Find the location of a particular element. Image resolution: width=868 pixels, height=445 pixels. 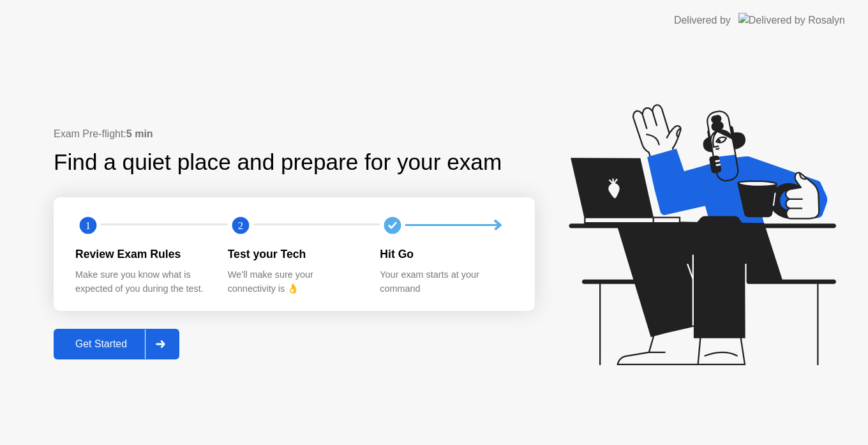

div: Your exam starts at your command is located at coordinates (445, 281).